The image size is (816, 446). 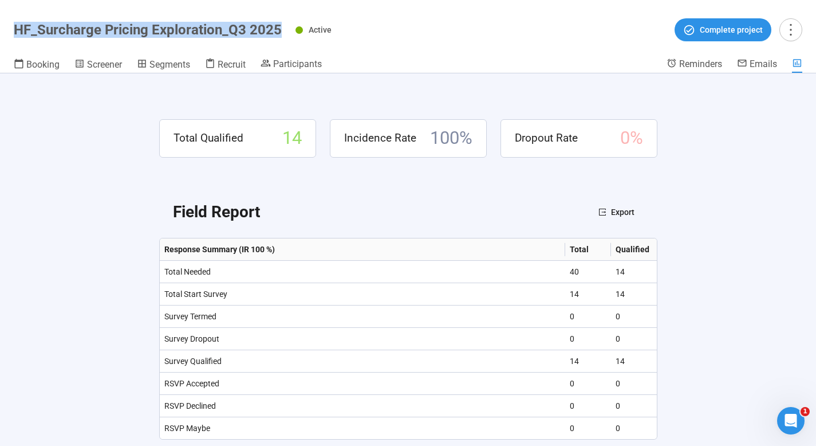 I want to click on a: Screener, so click(x=98, y=65).